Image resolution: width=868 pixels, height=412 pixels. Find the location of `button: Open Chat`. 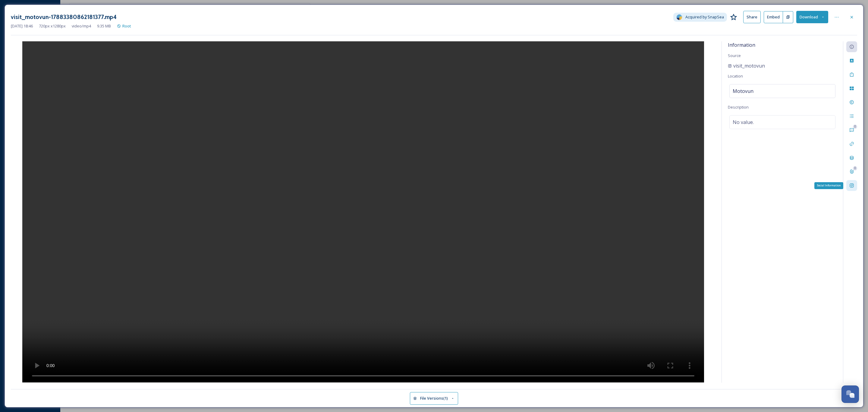

button: Open Chat is located at coordinates (850, 393).